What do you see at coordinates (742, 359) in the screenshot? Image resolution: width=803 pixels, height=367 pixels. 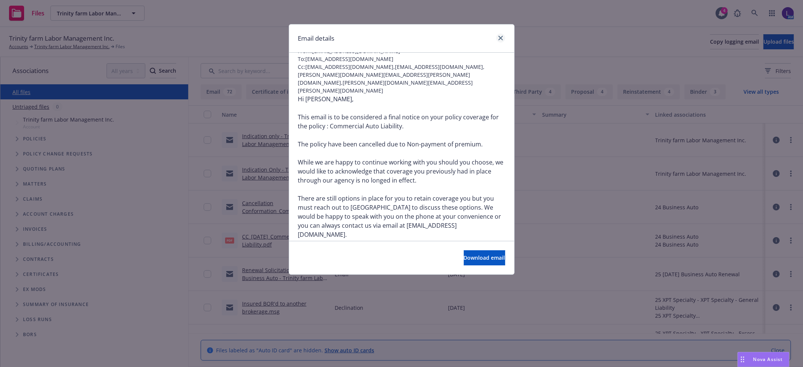 I see `div: Drag to move` at bounding box center [742, 359].